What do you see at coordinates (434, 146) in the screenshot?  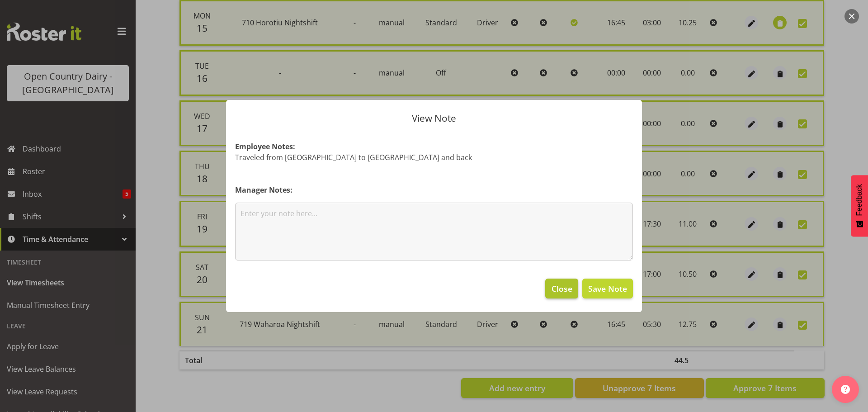 I see `h4: Employee Notes:` at bounding box center [434, 146].